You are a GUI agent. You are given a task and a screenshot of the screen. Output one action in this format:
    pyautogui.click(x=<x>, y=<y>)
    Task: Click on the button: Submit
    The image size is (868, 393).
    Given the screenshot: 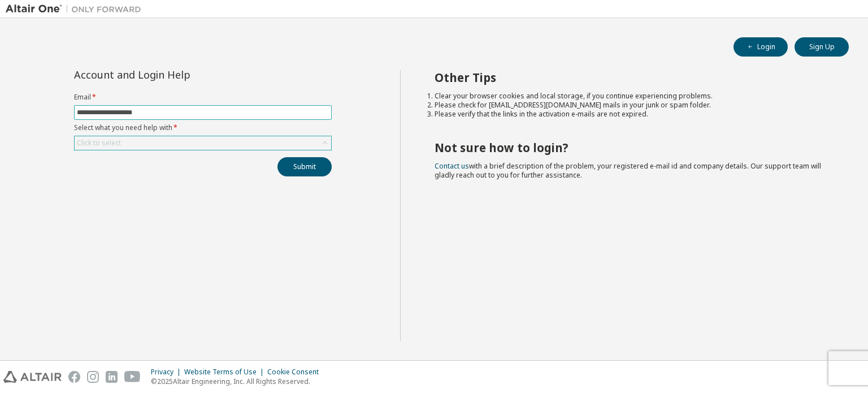 What is the action you would take?
    pyautogui.click(x=304, y=167)
    